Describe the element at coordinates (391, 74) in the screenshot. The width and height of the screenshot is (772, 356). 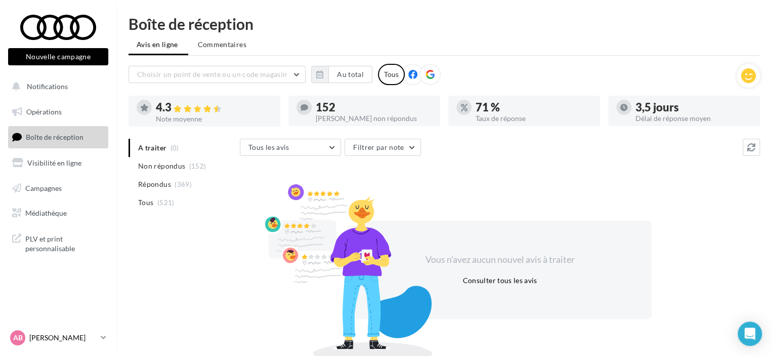
I see `div: Tous` at that location.